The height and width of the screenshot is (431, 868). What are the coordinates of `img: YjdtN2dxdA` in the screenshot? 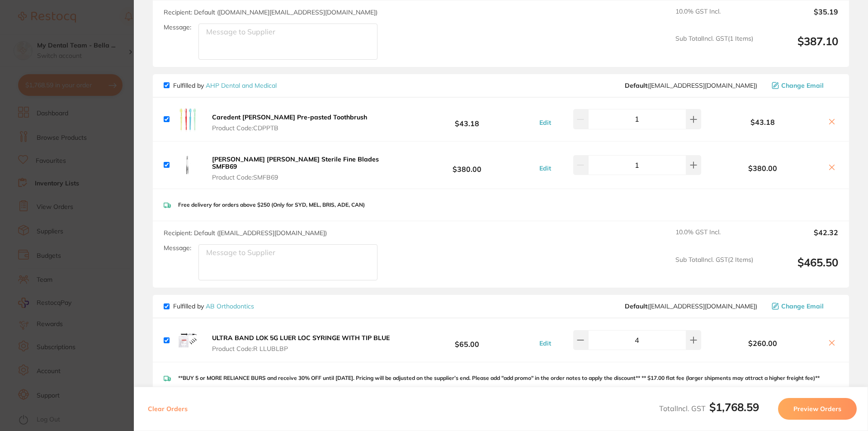 It's located at (188, 340).